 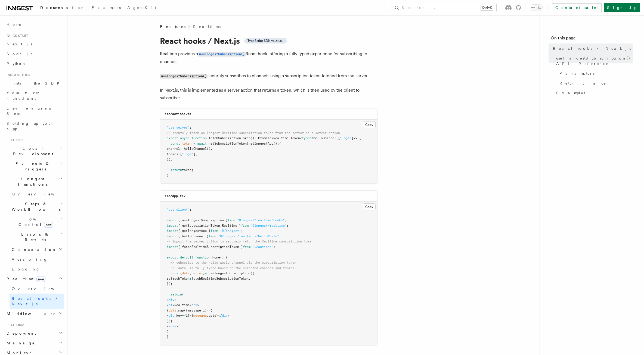 What do you see at coordinates (29, 111) in the screenshot?
I see `span: Leveraging Steps` at bounding box center [29, 111].